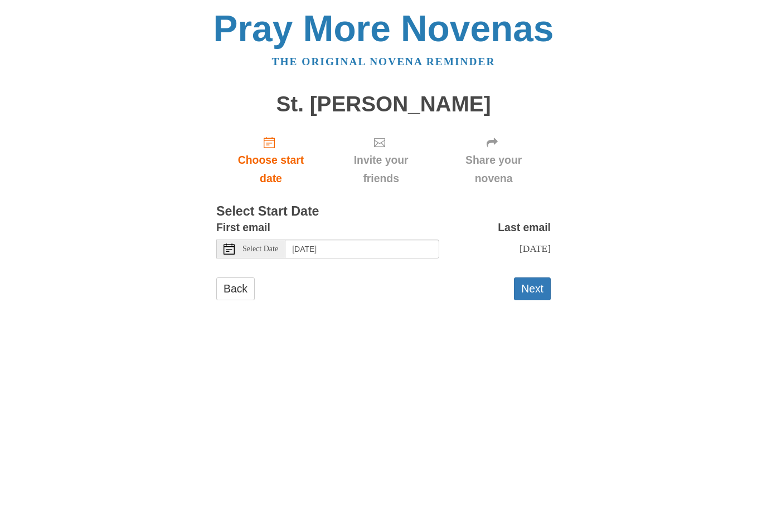 The image size is (767, 532). I want to click on span: Invite your friends, so click(380, 169).